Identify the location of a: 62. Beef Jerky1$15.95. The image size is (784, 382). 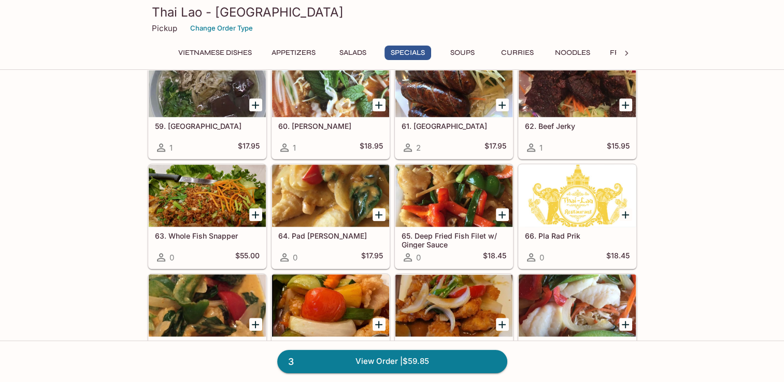
(577, 107).